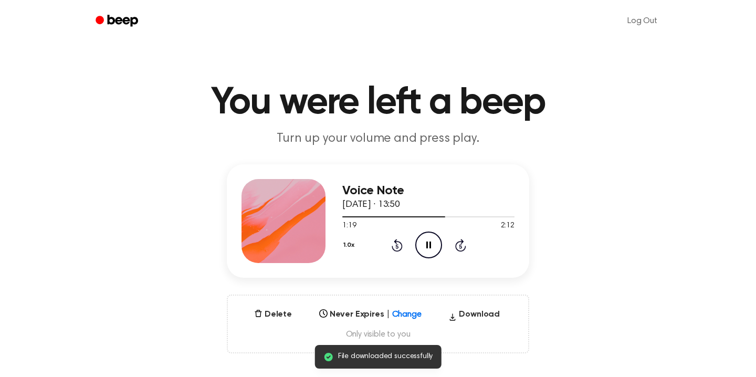  Describe the element at coordinates (428, 191) in the screenshot. I see `h3: Voice Note` at that location.